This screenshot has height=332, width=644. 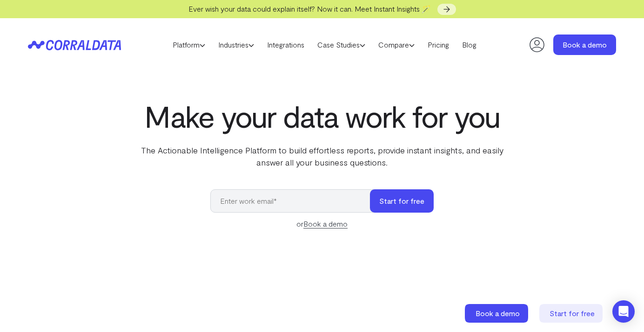 What do you see at coordinates (402, 201) in the screenshot?
I see `button: Start for free` at bounding box center [402, 201].